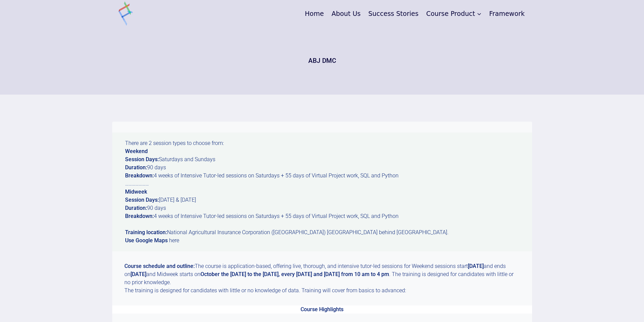 The width and height of the screenshot is (644, 322). Describe the element at coordinates (393, 13) in the screenshot. I see `a: Success Stories` at that location.